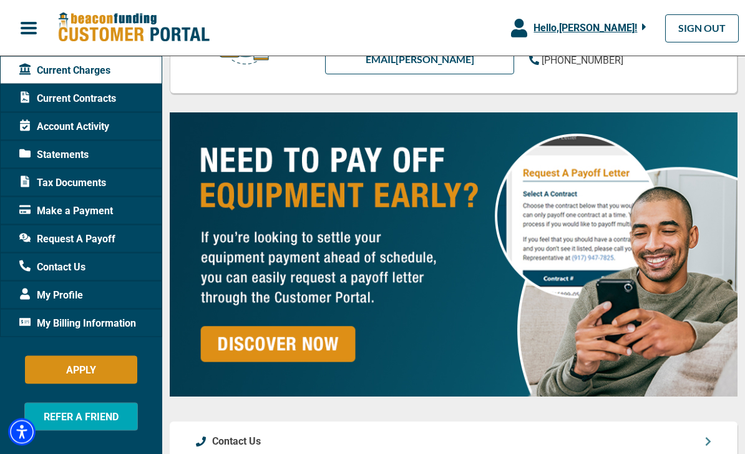 The height and width of the screenshot is (454, 745). What do you see at coordinates (62, 183) in the screenshot?
I see `span: Tax Documents` at bounding box center [62, 183].